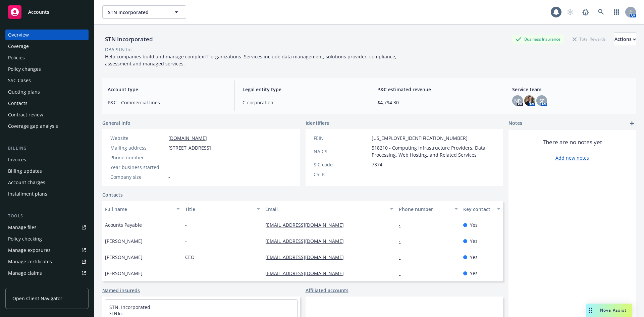 The width and height of the screenshot is (644, 317). What do you see at coordinates (142, 209) in the screenshot?
I see `button: Full name` at bounding box center [142, 209].